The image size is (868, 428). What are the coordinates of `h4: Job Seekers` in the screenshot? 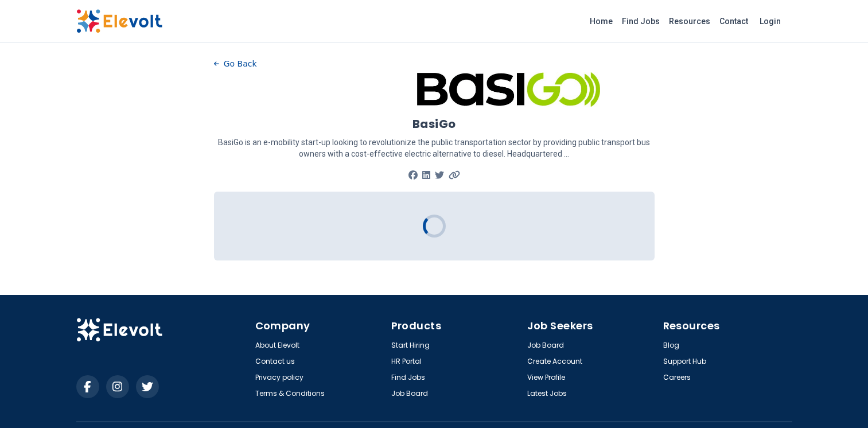 It's located at (591, 326).